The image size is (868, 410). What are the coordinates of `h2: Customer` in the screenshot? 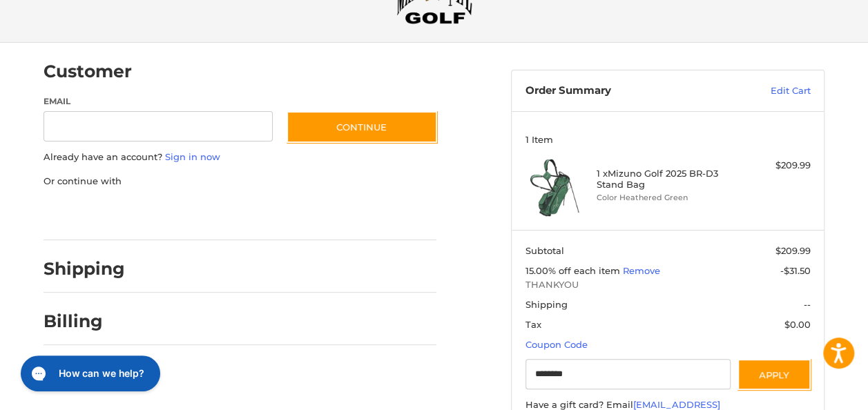 It's located at (87, 71).